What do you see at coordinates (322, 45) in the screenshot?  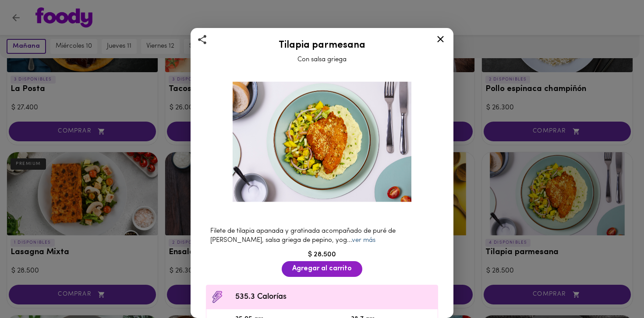 I see `h2: Tilapia parmesana` at bounding box center [322, 45].